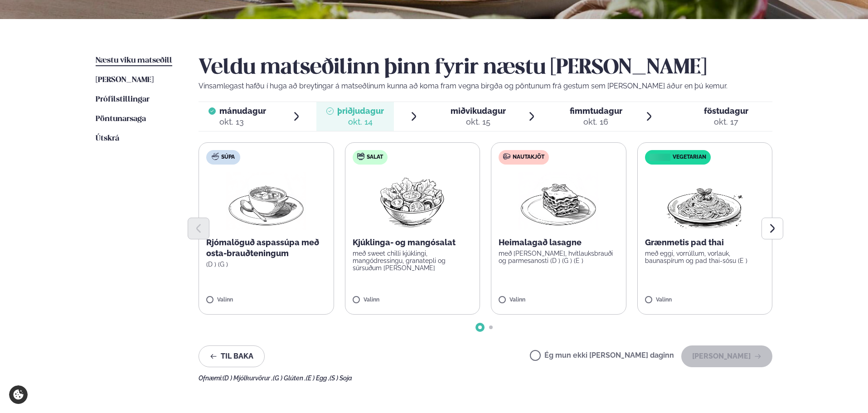  I want to click on a: Pöntunarsaga, so click(121, 119).